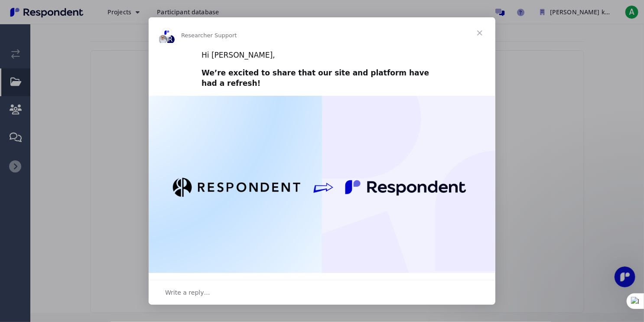 The width and height of the screenshot is (644, 322). Describe the element at coordinates (163, 40) in the screenshot. I see `img: Justin avatar` at that location.